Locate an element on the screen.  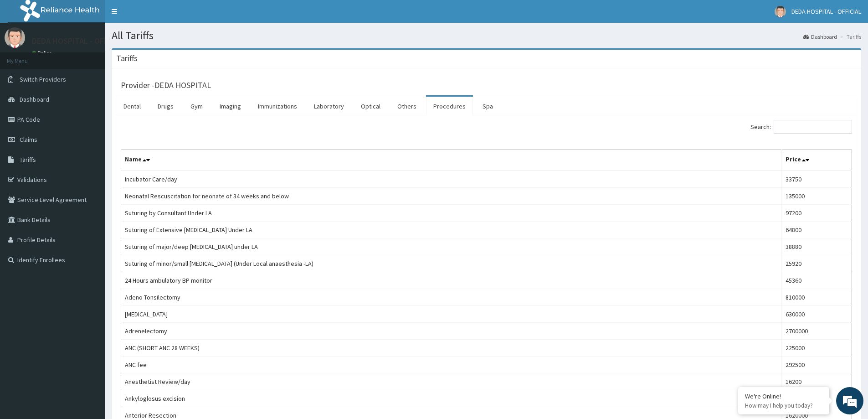
a: Dental is located at coordinates (132, 107).